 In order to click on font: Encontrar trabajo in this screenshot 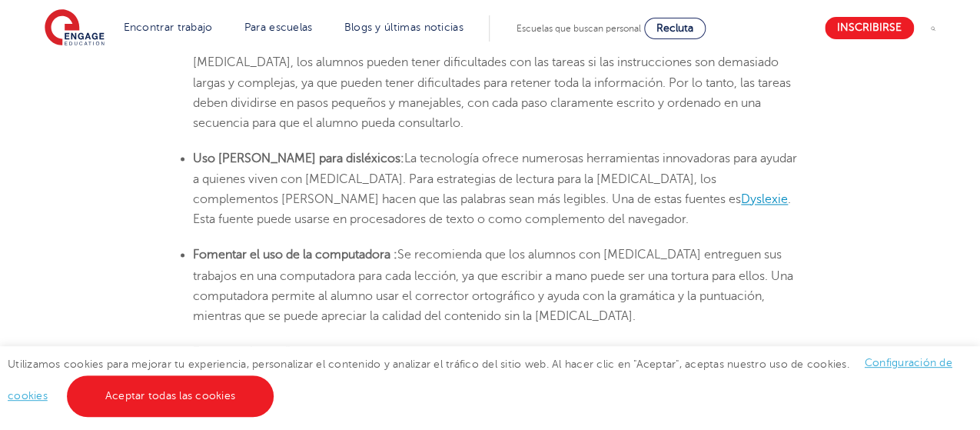, I will do `click(168, 27)`.